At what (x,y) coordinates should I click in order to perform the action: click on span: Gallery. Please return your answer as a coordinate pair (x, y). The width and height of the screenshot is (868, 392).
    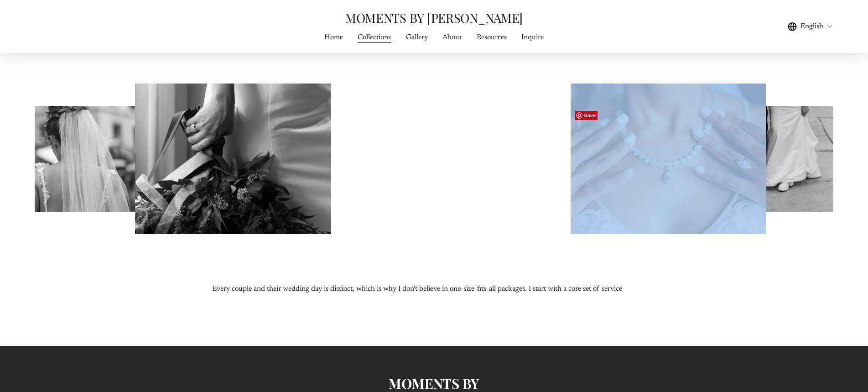
    Looking at the image, I should click on (417, 38).